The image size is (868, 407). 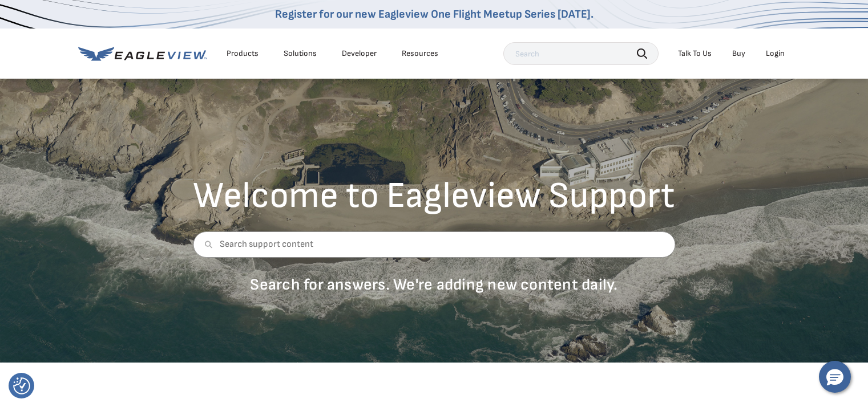 I want to click on div: Solutions, so click(x=300, y=53).